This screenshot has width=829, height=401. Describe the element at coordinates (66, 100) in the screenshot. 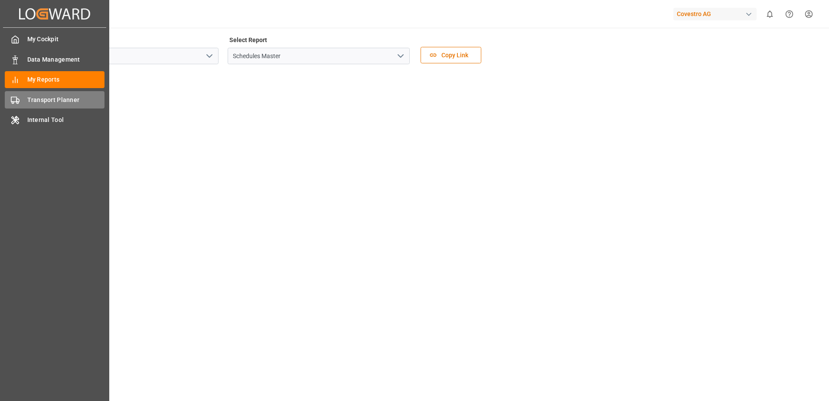

I see `span: Transport Planner` at that location.